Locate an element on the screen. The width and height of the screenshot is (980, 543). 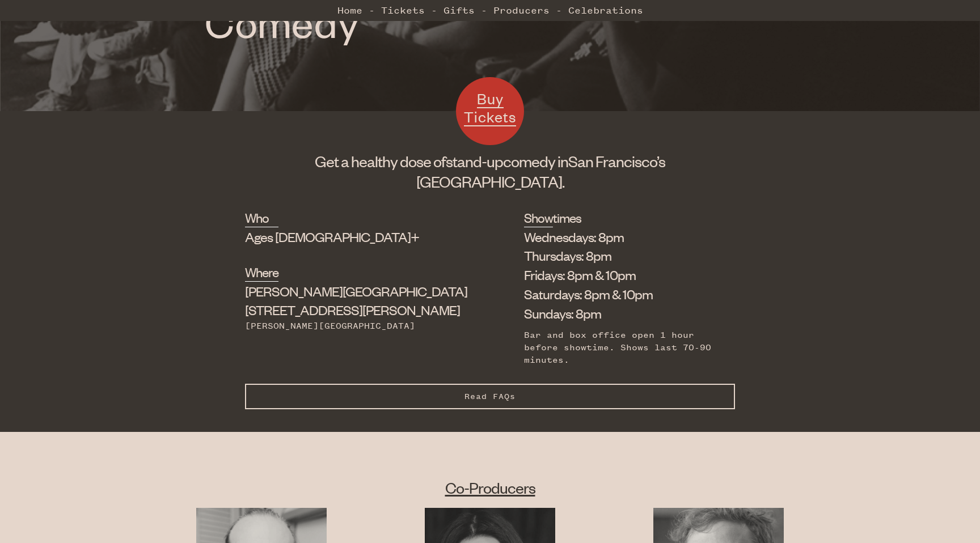
h2: Co-Producers is located at coordinates (490, 487).